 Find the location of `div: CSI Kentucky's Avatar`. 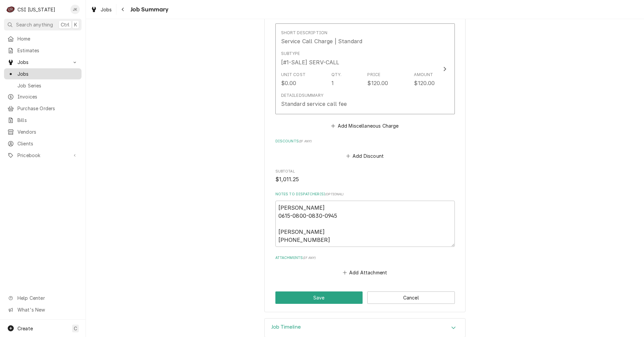

div: CSI Kentucky's Avatar is located at coordinates (11, 9).